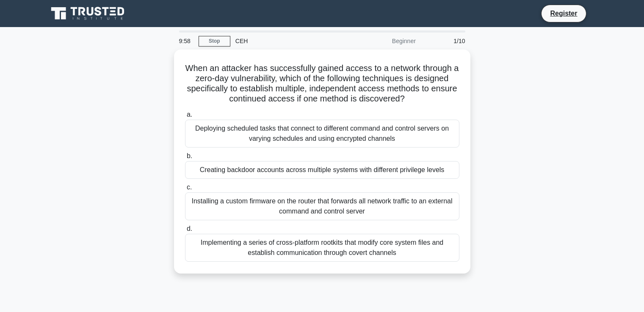 This screenshot has width=644, height=312. I want to click on div: Deploying scheduled tasks that connect to different command and control servers on varying schedu..., so click(322, 134).